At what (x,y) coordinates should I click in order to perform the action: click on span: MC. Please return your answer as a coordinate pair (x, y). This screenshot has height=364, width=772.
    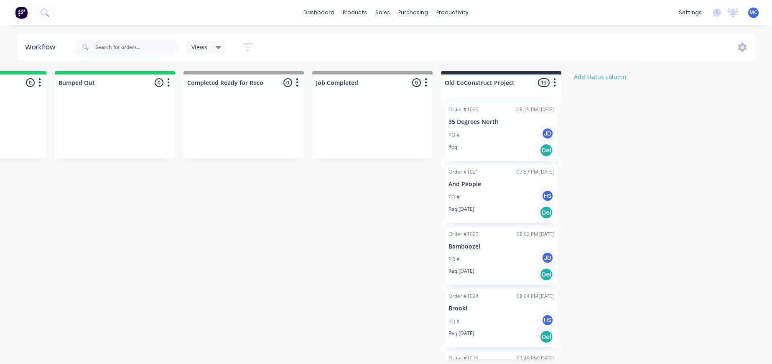
    Looking at the image, I should click on (753, 13).